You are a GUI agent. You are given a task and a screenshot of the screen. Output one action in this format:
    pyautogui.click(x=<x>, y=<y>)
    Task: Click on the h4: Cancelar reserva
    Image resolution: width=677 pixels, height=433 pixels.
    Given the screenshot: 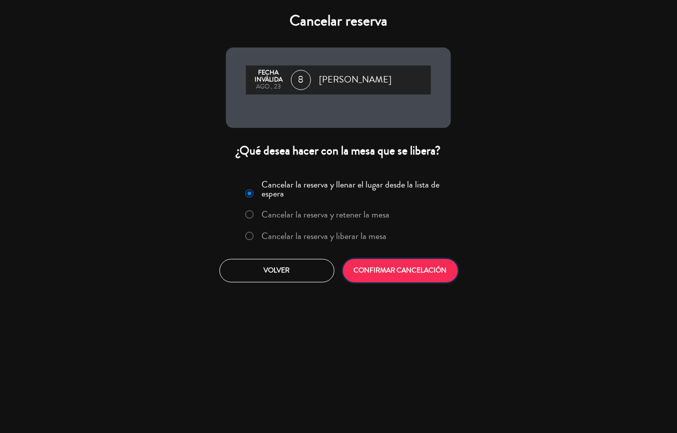 What is the action you would take?
    pyautogui.click(x=338, y=21)
    